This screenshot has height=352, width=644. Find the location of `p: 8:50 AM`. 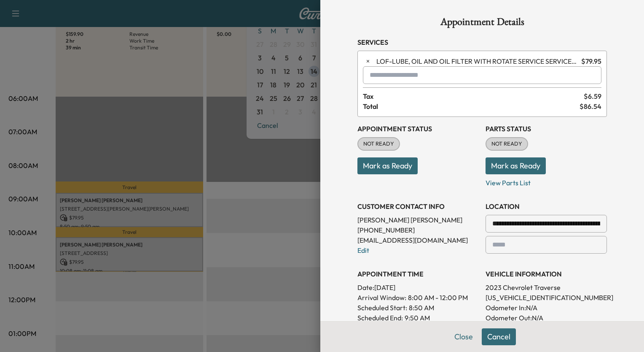

p: 8:50 AM is located at coordinates (422, 308).